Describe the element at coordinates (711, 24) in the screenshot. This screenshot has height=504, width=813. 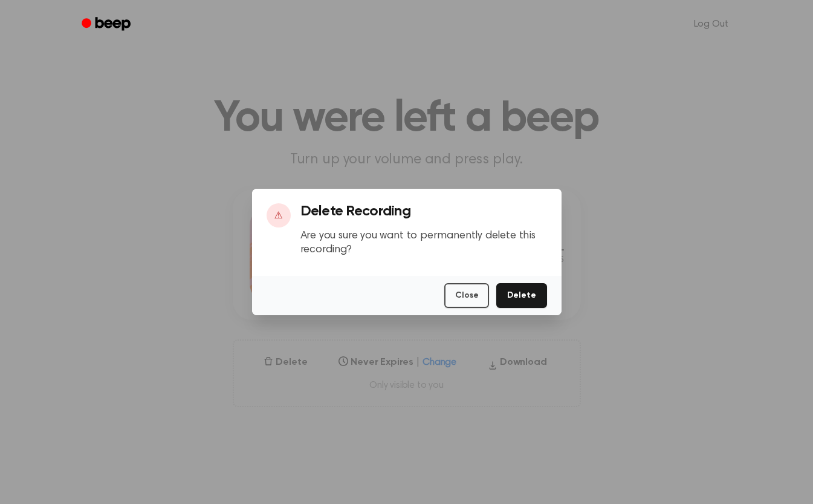
I see `a: Log Out` at that location.